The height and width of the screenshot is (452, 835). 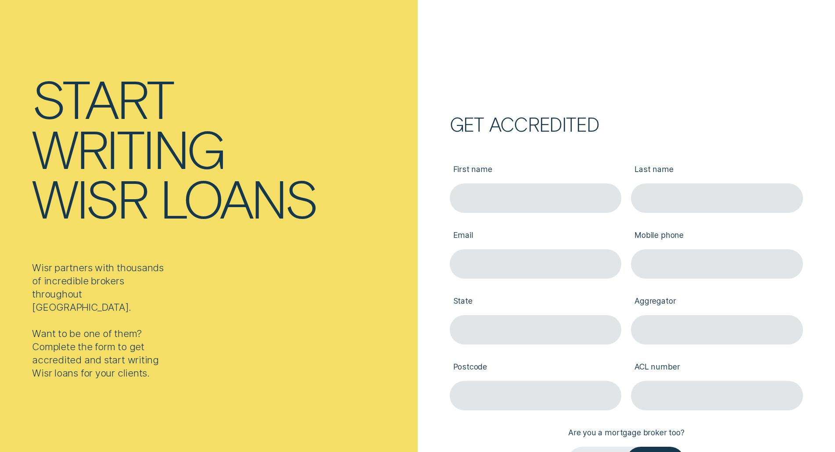 What do you see at coordinates (717, 236) in the screenshot?
I see `label: Mobile phone` at bounding box center [717, 236].